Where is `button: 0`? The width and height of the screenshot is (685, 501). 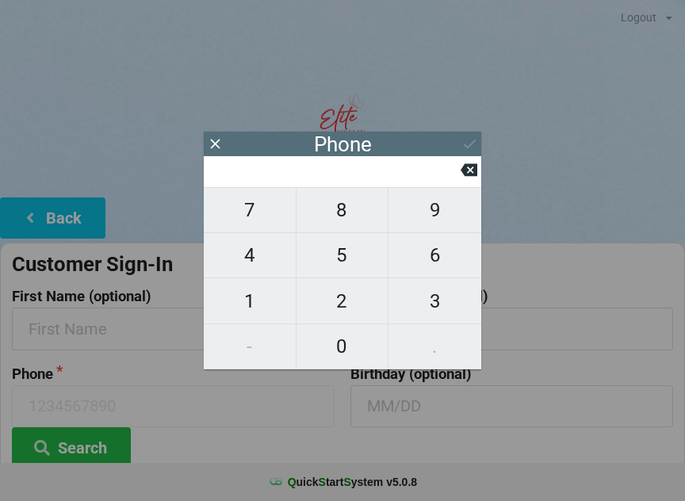 button: 0 is located at coordinates (342, 346).